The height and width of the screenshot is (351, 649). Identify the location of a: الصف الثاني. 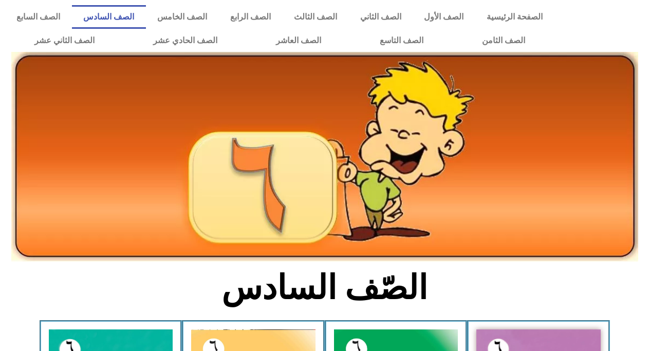
(380, 17).